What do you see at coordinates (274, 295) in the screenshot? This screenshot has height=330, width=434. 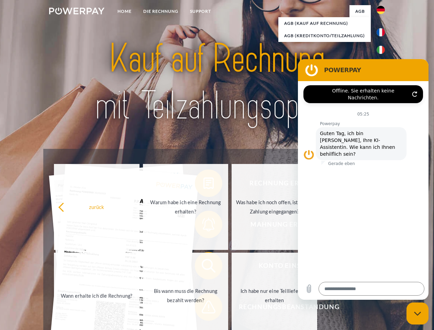 I see `div: Ich habe nur eine Teillieferung erhalten` at bounding box center [274, 295].